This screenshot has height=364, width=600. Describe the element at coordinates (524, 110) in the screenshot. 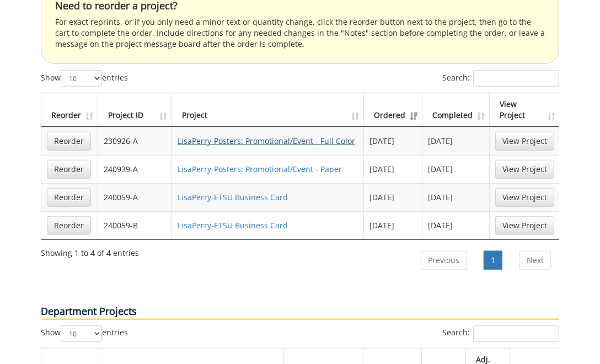

I see `th: View Project: activate to sort column ascending` at that location.